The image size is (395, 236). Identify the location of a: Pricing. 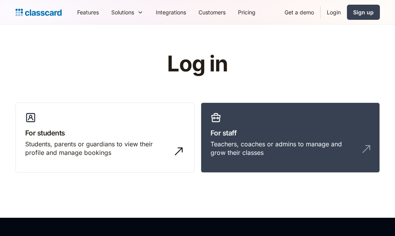
(247, 12).